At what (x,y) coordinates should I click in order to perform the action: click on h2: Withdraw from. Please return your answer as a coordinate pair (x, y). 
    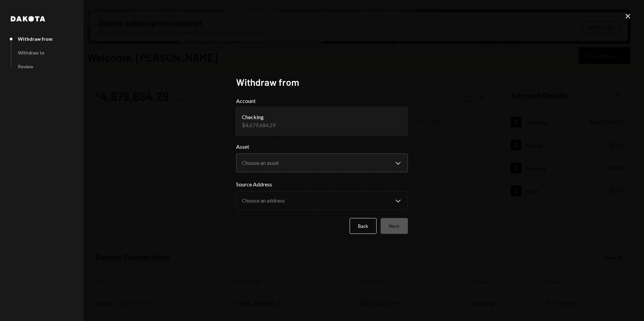
    Looking at the image, I should click on (322, 82).